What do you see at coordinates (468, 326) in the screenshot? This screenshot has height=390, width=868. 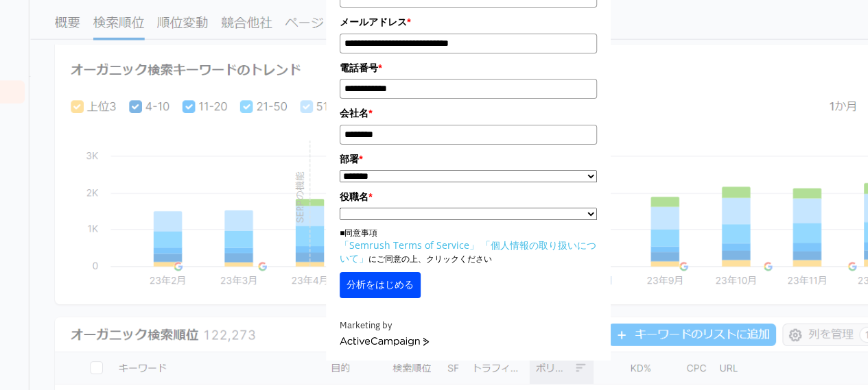 I see `div: Marketing by` at bounding box center [468, 326].